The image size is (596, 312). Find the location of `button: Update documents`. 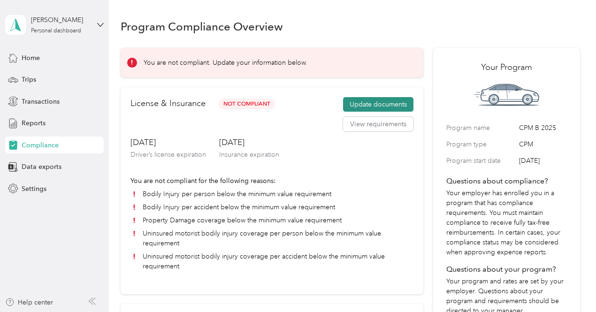

button: Update documents is located at coordinates (378, 105).